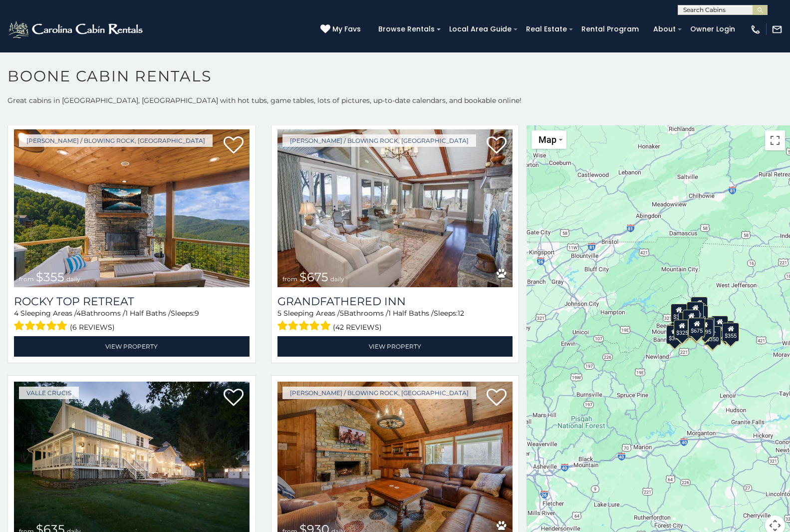 The image size is (790, 532). I want to click on div: $695, so click(705, 328).